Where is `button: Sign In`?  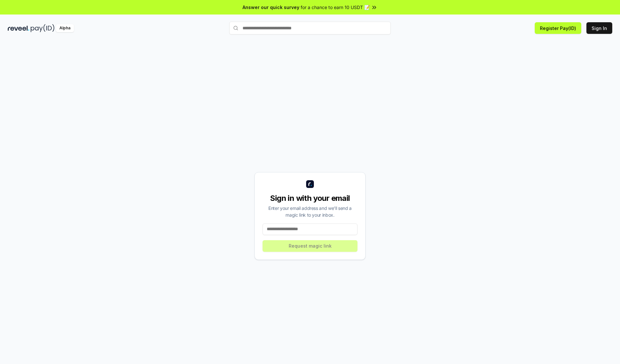
button: Sign In is located at coordinates (599, 28).